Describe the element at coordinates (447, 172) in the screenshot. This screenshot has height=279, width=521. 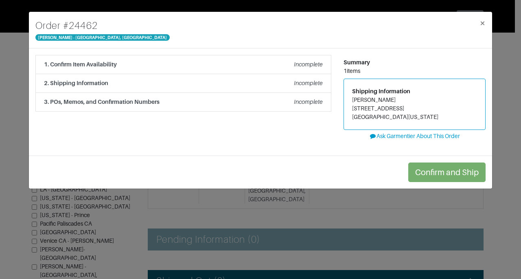
I see `button: Confirm and Ship` at that location.